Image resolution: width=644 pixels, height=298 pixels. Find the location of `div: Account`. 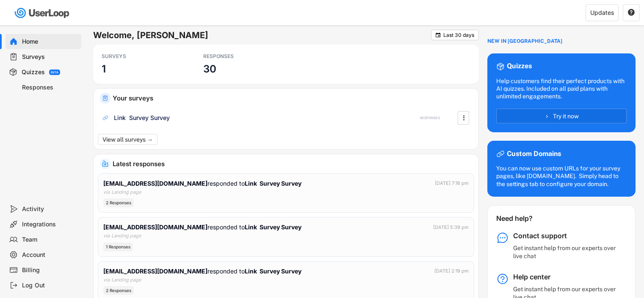

div: Account is located at coordinates (50, 254).